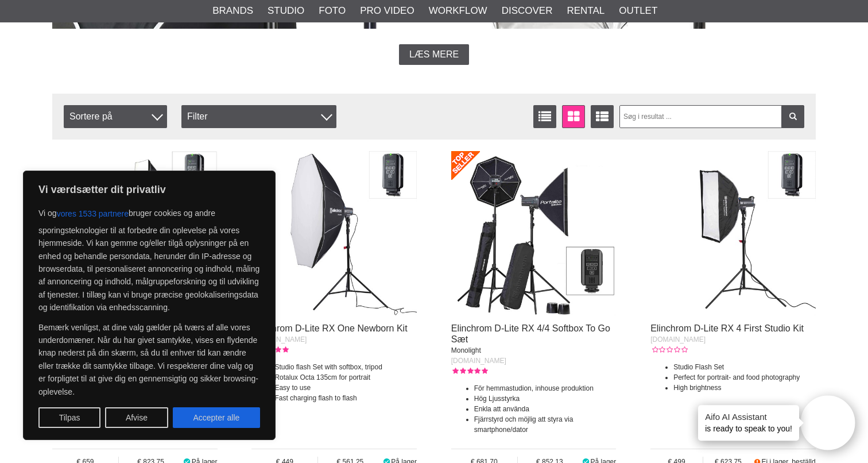  I want to click on div: Filter, so click(259, 117).